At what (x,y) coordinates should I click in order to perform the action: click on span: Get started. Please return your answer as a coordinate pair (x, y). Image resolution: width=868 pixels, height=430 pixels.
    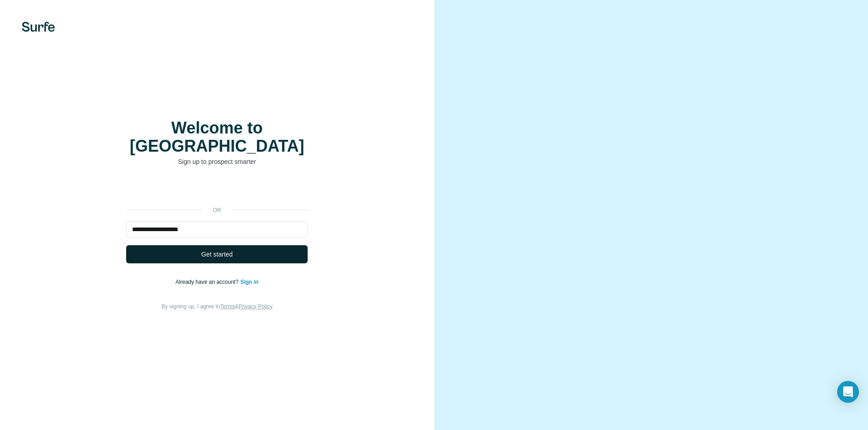
    Looking at the image, I should click on (217, 254).